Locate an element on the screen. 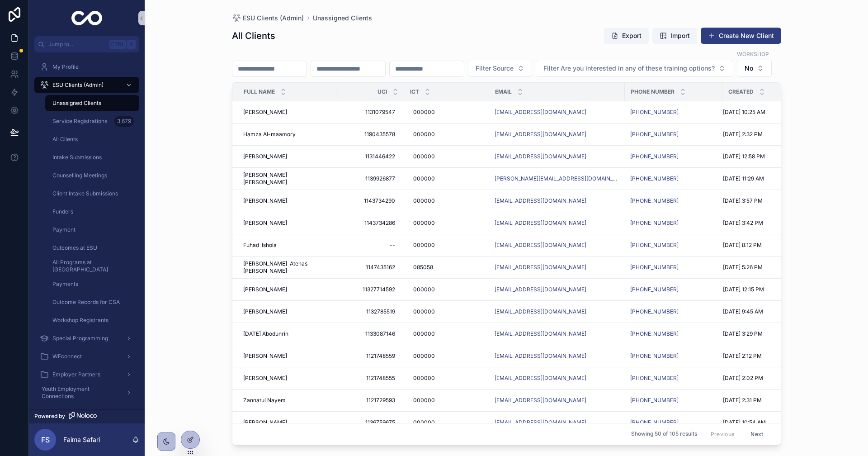 The height and width of the screenshot is (456, 868). span: Jump to... is located at coordinates (77, 44).